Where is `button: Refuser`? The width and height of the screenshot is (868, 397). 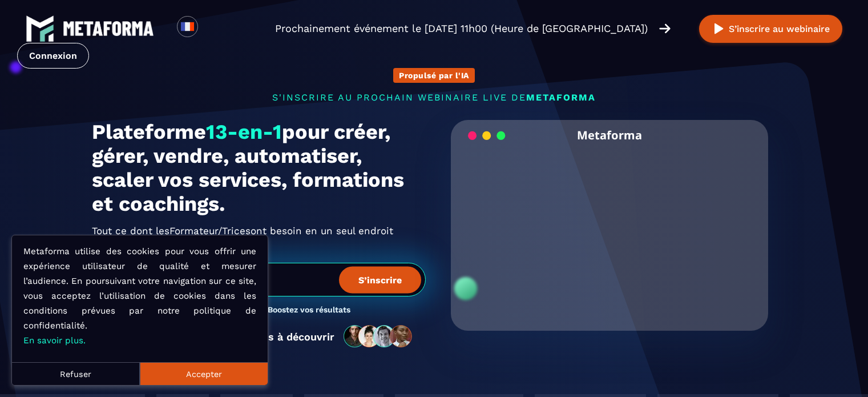
button: Refuser is located at coordinates (76, 373).